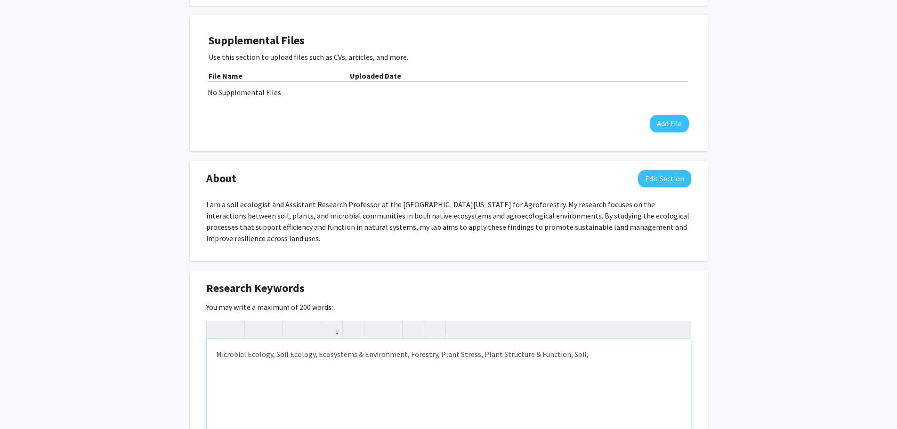 The width and height of the screenshot is (897, 429). Describe the element at coordinates (310, 329) in the screenshot. I see `button: Subscript` at that location.